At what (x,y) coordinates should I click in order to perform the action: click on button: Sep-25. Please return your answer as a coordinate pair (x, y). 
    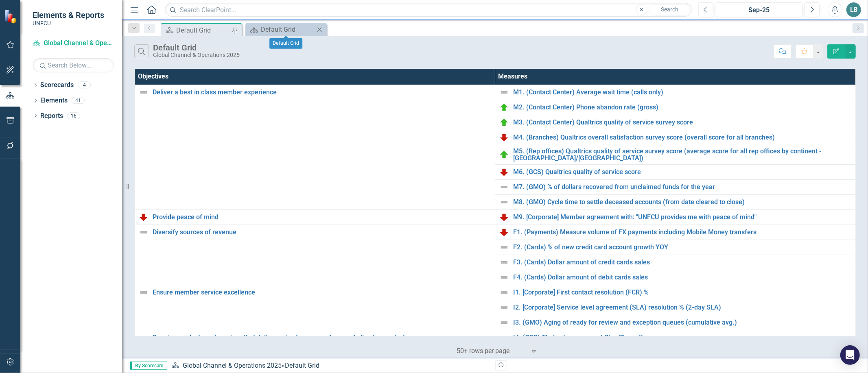
    Looking at the image, I should click on (759, 9).